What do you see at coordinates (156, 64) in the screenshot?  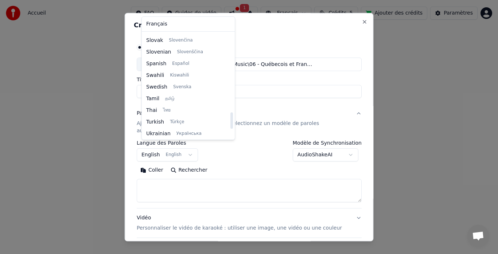 I see `span: Spanish` at bounding box center [156, 64].